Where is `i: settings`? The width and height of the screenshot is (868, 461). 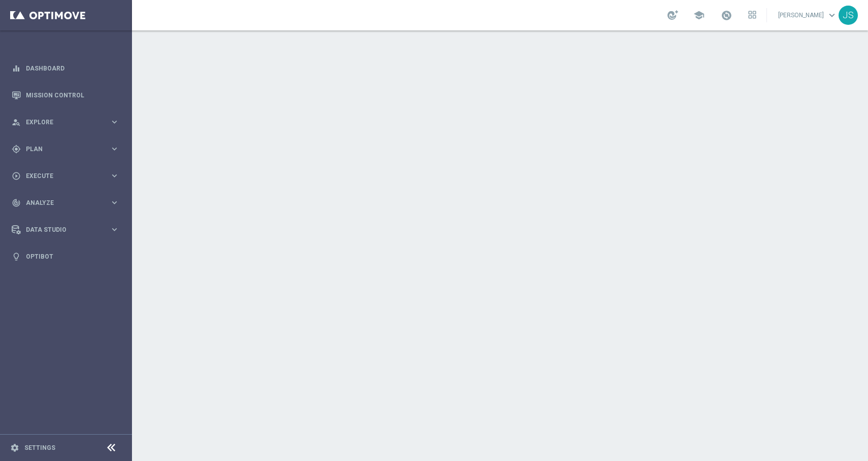
i: settings is located at coordinates (15, 448).